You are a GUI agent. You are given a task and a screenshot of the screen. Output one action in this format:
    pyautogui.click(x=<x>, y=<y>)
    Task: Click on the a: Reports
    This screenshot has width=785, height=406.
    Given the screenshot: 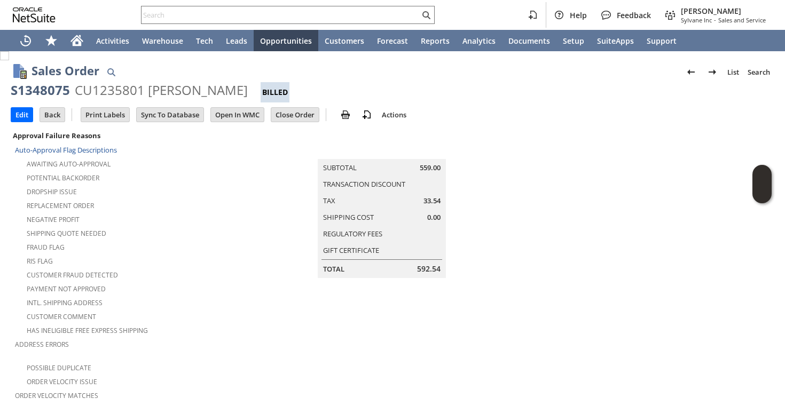 What is the action you would take?
    pyautogui.click(x=435, y=41)
    